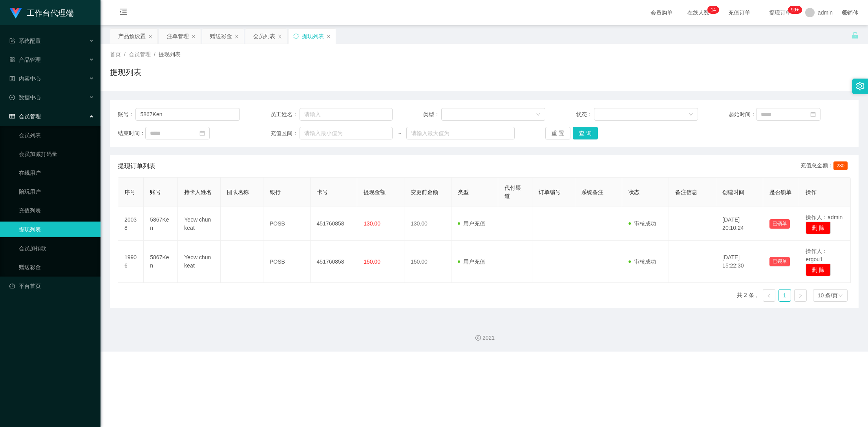  Describe the element at coordinates (132, 133) in the screenshot. I see `span: 结束时间：` at that location.